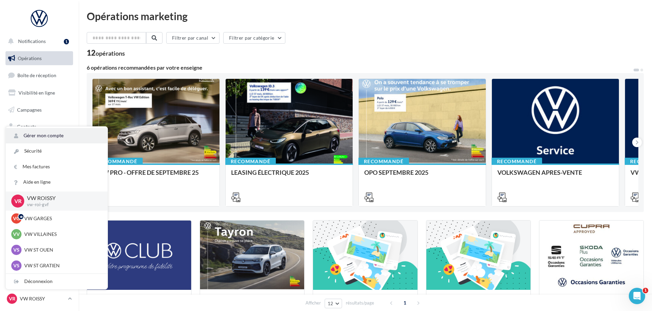 The height and width of the screenshot is (311, 652). What do you see at coordinates (365, 16) in the screenshot?
I see `div: Opérations marketing` at bounding box center [365, 16].